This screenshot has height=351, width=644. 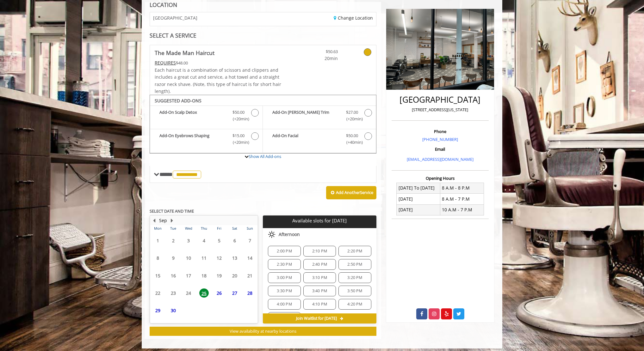 I want to click on div: 3:50 PM, so click(x=355, y=291).